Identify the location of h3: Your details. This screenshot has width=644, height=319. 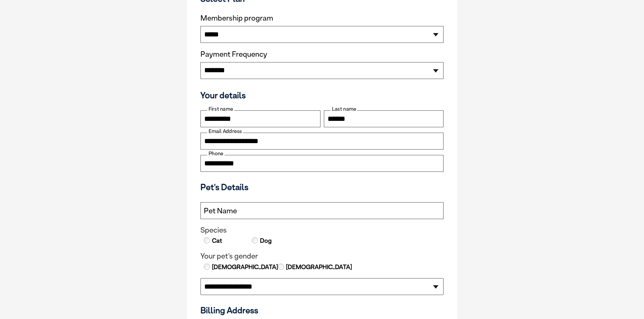
(322, 95).